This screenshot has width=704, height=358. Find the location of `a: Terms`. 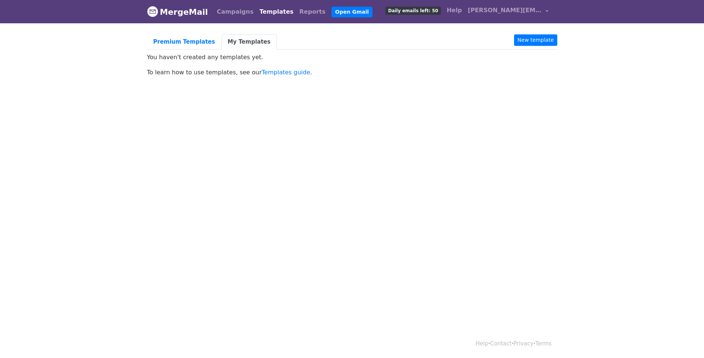

a: Terms is located at coordinates (544, 344).